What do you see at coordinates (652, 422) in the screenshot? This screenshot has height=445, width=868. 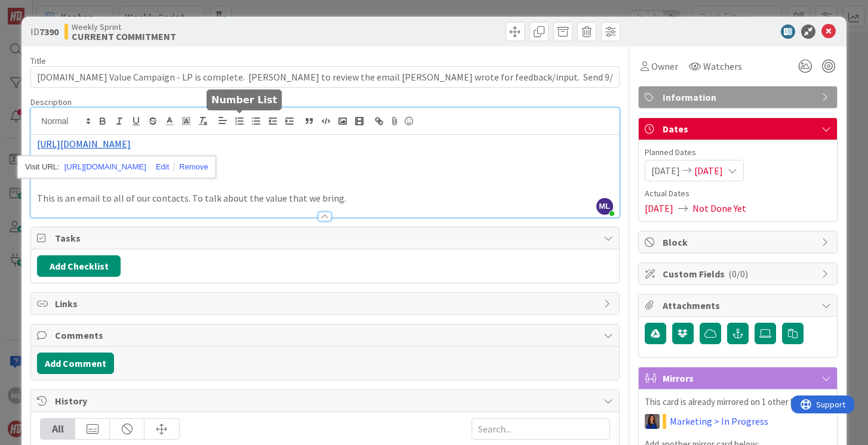 I see `img: SL` at bounding box center [652, 422].